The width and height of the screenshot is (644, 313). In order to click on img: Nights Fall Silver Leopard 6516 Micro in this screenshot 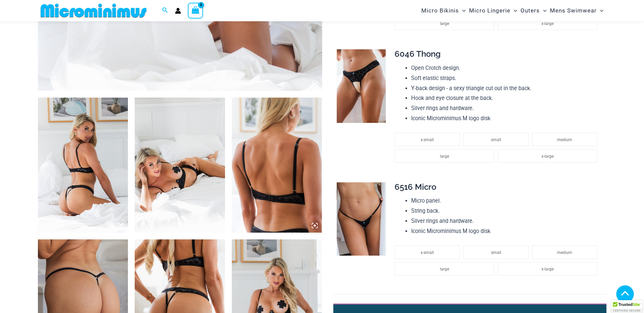, I will do `click(361, 219)`.